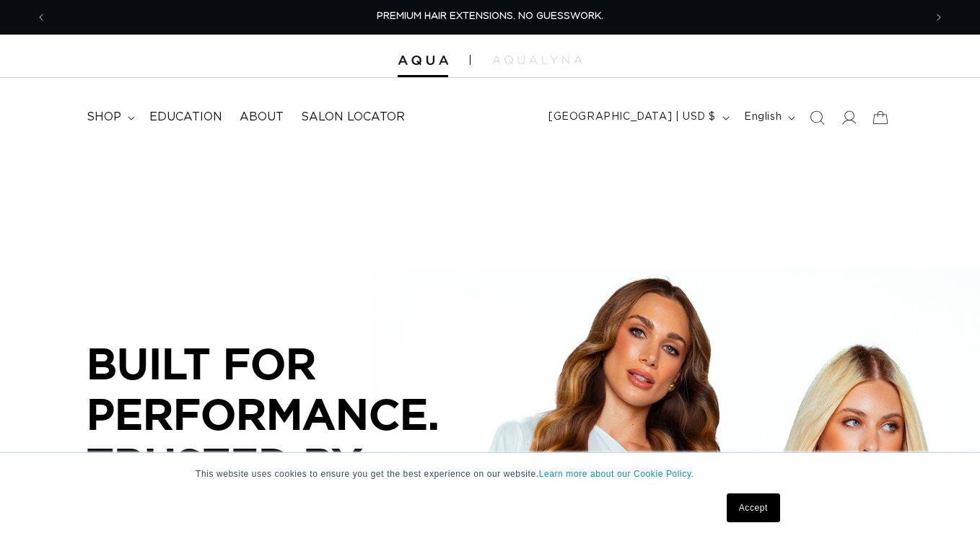 This screenshot has width=980, height=541. I want to click on img: aqualyna.com, so click(536, 60).